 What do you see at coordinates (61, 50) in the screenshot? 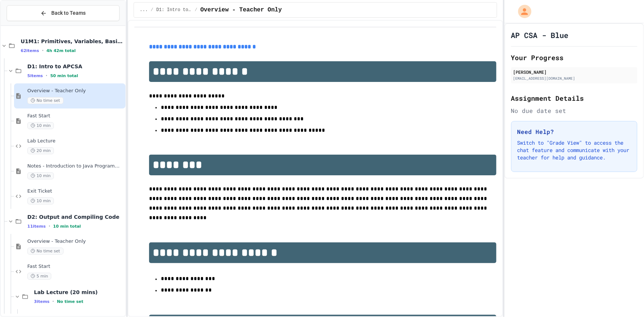
I see `span: 4h 42m total` at bounding box center [61, 50].